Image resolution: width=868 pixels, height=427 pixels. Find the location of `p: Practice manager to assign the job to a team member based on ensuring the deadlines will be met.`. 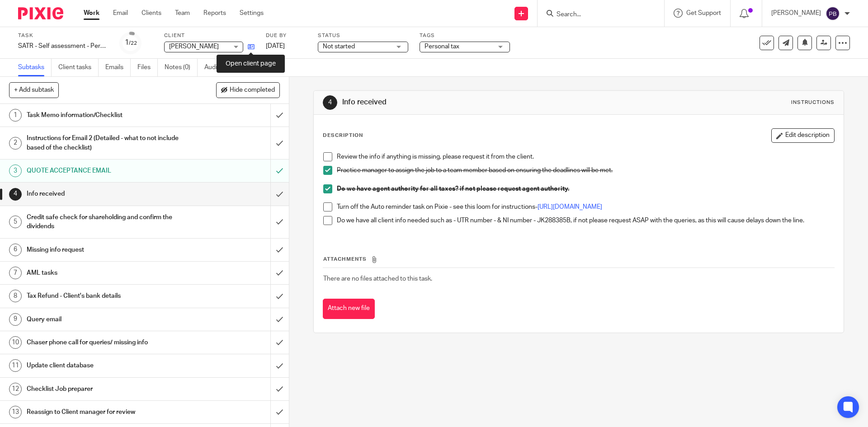

p: Practice manager to assign the job to a team member based on ensuring the deadlines will be met. is located at coordinates (585, 170).